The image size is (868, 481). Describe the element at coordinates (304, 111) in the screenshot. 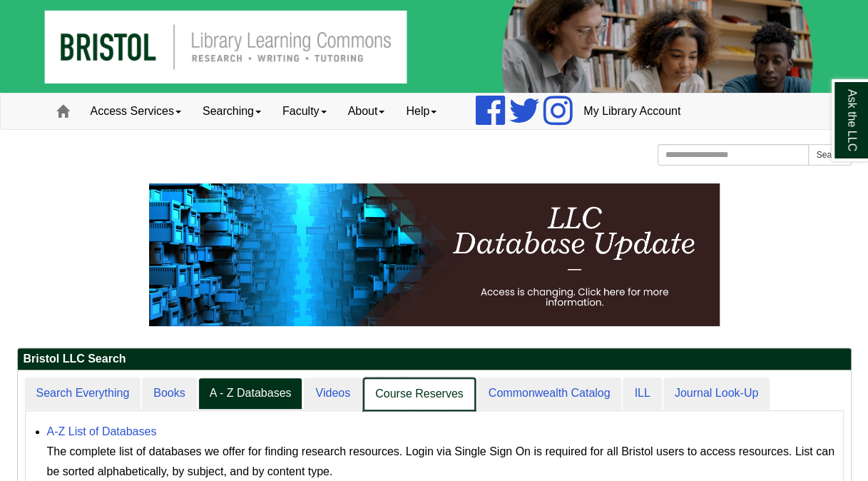

I see `a: Faculty` at that location.